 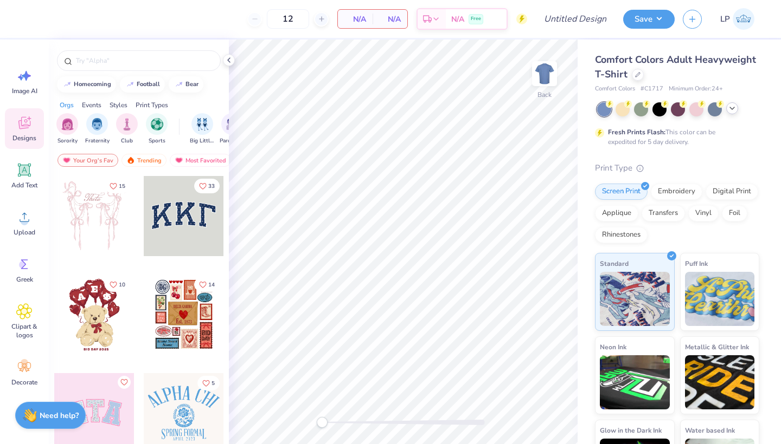 What do you see at coordinates (97, 129) in the screenshot?
I see `div: filter for Fraternity` at bounding box center [97, 129].